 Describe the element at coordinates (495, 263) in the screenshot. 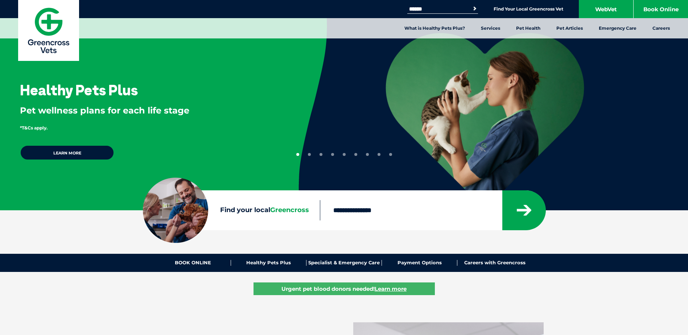

I see `a: Careers with Greencross` at that location.